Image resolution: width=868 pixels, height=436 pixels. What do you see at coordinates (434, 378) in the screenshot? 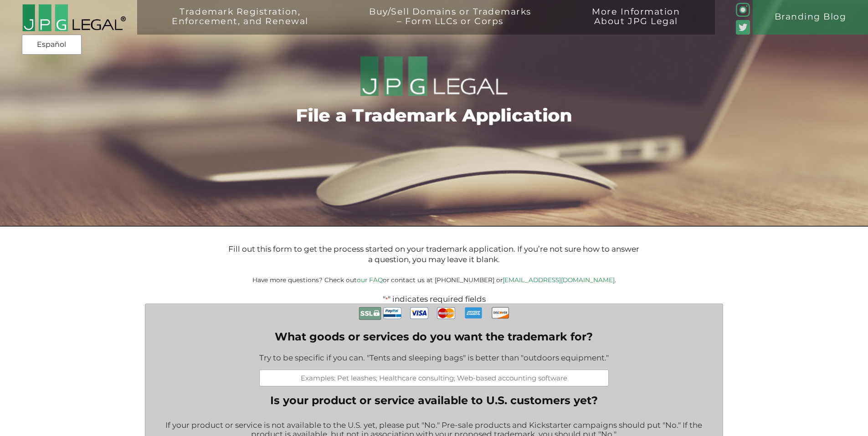
I see `input: Examples: Pet leashes; Healthcare consulting; Web-based accounting software` at bounding box center [434, 378].